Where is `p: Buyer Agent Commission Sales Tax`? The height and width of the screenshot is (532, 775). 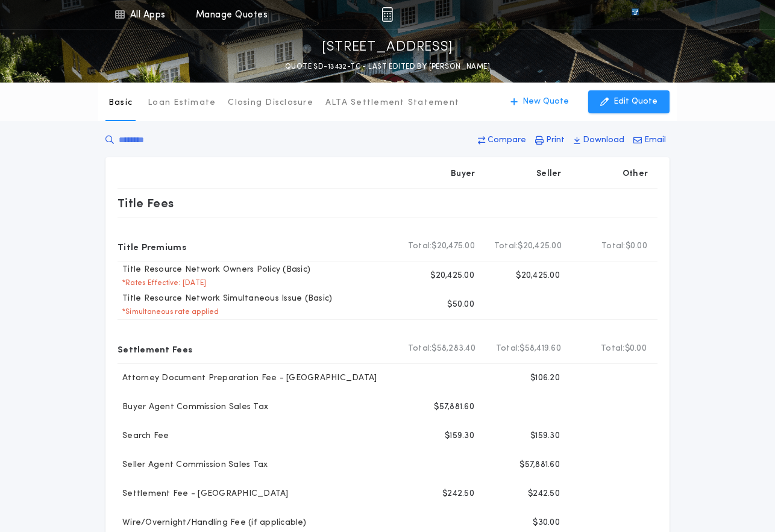 p: Buyer Agent Commission Sales Tax is located at coordinates (193, 407).